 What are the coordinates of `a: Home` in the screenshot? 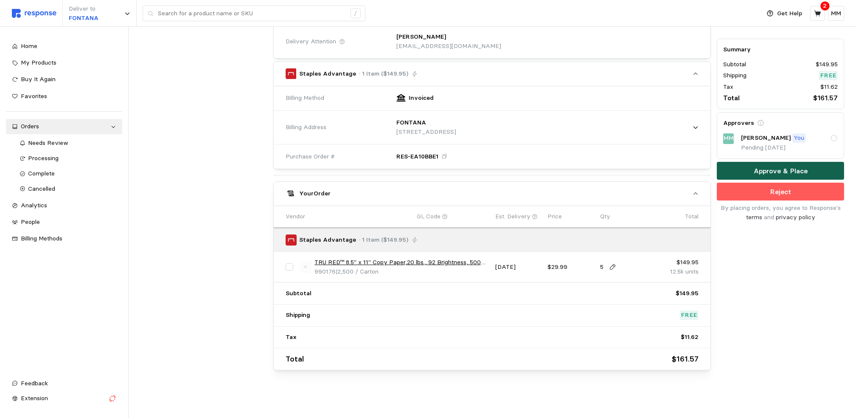 It's located at (64, 46).